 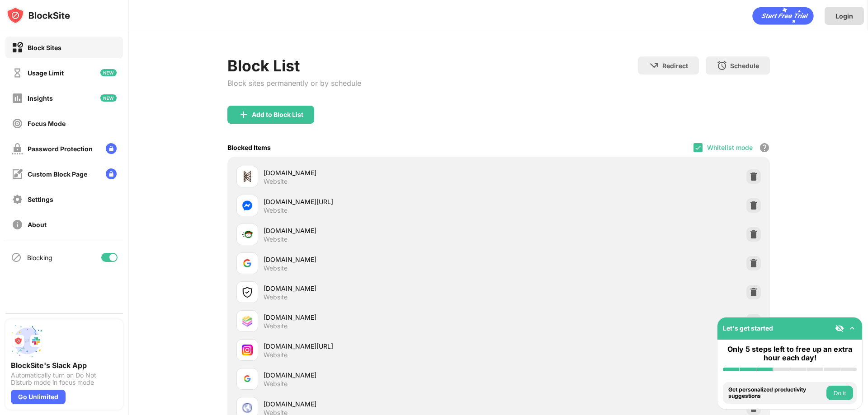 What do you see at coordinates (17, 224) in the screenshot?
I see `img: about-off.svg` at bounding box center [17, 224].